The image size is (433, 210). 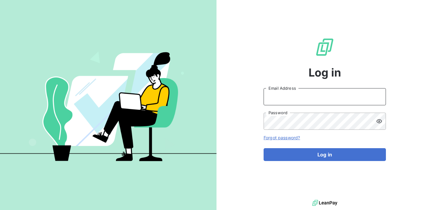 I want to click on span: Log in, so click(x=325, y=72).